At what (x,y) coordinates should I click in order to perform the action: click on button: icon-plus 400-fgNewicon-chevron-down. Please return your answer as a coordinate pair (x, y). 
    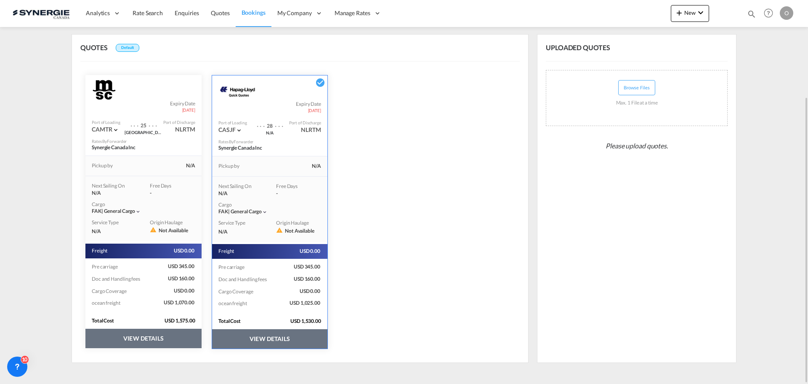
    Looking at the image, I should click on (690, 13).